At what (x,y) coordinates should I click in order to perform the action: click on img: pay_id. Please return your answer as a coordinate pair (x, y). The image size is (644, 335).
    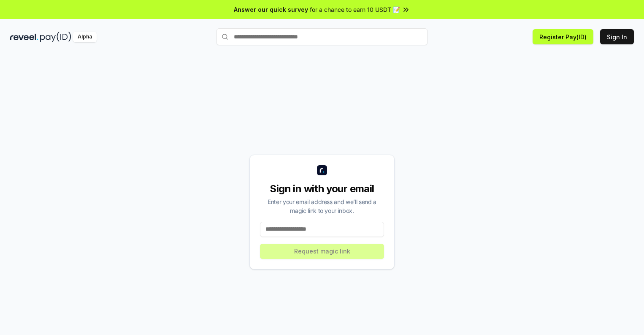
    Looking at the image, I should click on (56, 36).